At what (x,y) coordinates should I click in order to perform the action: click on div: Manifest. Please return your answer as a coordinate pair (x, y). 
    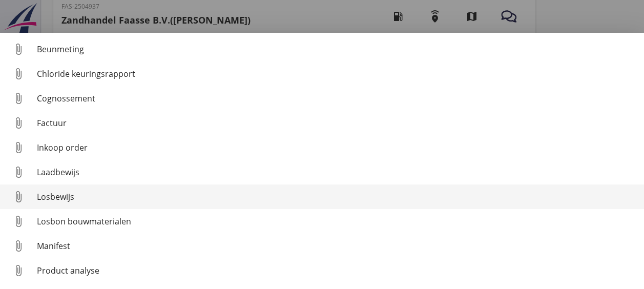
    Looking at the image, I should click on (336, 245).